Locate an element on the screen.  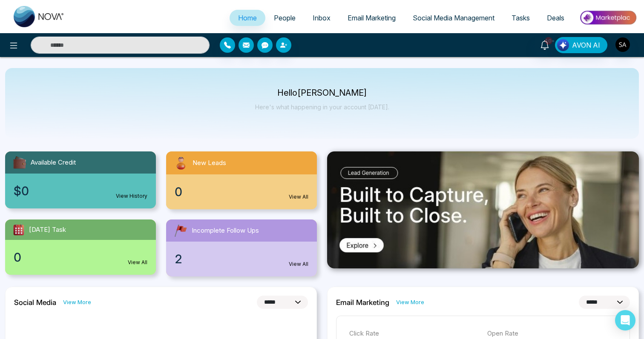
span: Inbox is located at coordinates (322, 18).